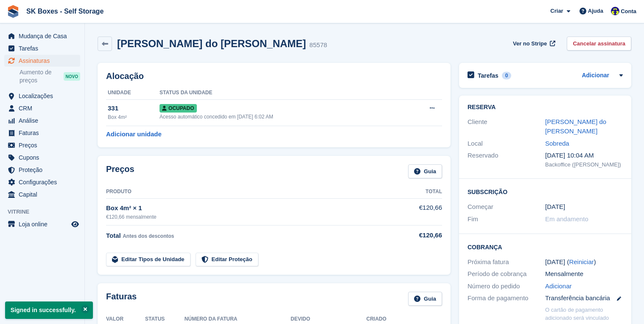 This screenshot has width=644, height=324. What do you see at coordinates (252, 208) in the screenshot?
I see `div: Box 4m² × 1` at bounding box center [252, 208].